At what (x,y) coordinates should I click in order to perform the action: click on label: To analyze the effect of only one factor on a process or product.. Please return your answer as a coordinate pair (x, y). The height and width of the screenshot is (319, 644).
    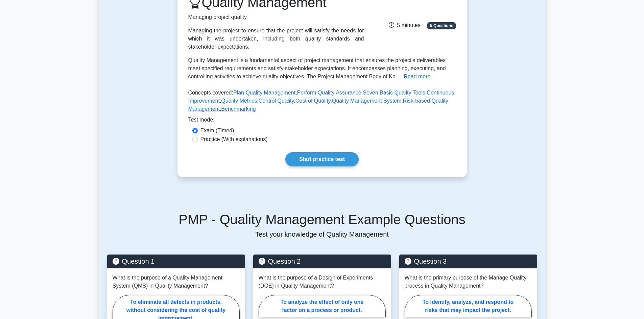
    Looking at the image, I should click on (322, 306).